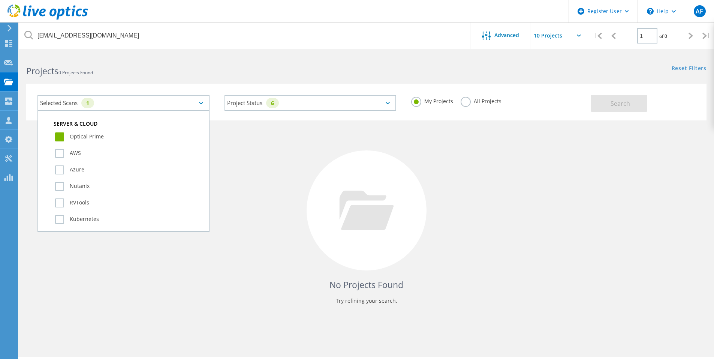 This screenshot has height=359, width=714. What do you see at coordinates (700, 11) in the screenshot?
I see `span: AF` at bounding box center [700, 11].